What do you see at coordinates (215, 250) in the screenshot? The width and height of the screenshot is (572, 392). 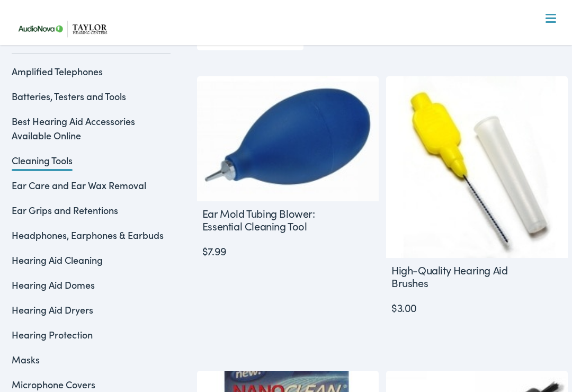 I see `bdi: 7.99` at bounding box center [215, 250].